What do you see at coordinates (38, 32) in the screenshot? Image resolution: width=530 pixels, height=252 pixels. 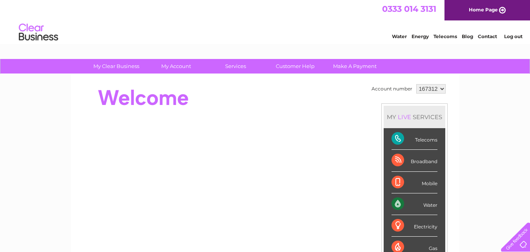 I see `img: logo.png` at bounding box center [38, 32].